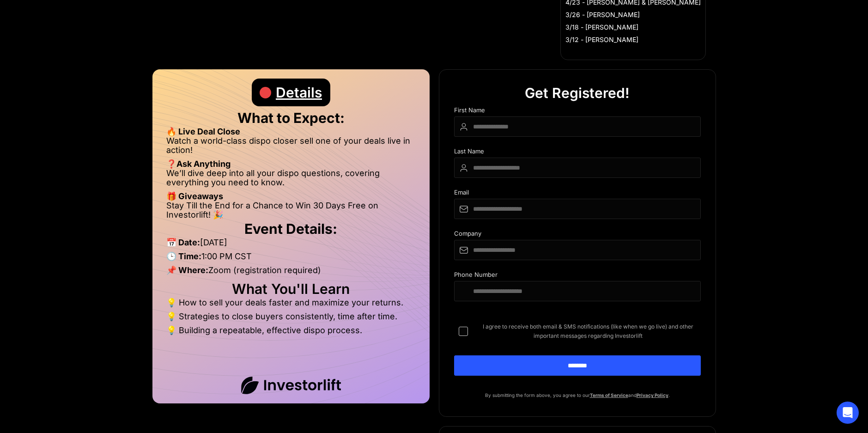 Image resolution: width=868 pixels, height=433 pixels. I want to click on li: We’ll dive deep into all your dispo questions, covering everything you need to know., so click(291, 180).